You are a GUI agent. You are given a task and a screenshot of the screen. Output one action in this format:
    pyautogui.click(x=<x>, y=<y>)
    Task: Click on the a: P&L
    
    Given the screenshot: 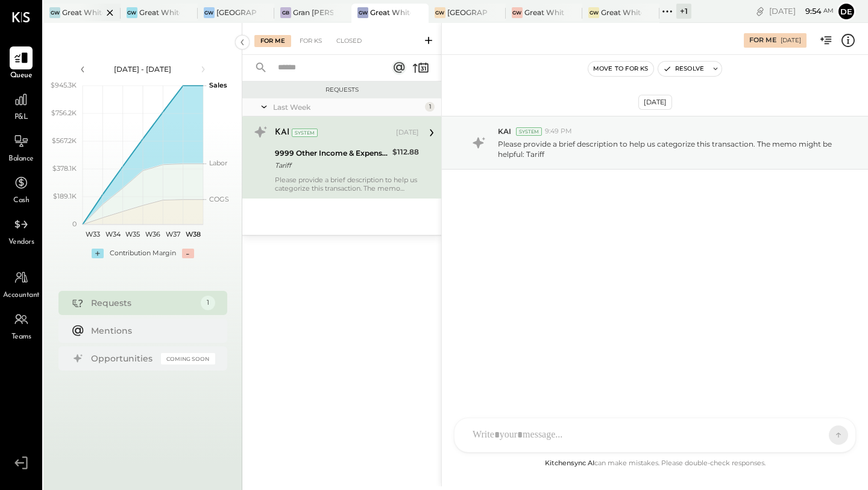 What is the action you would take?
    pyautogui.click(x=21, y=105)
    